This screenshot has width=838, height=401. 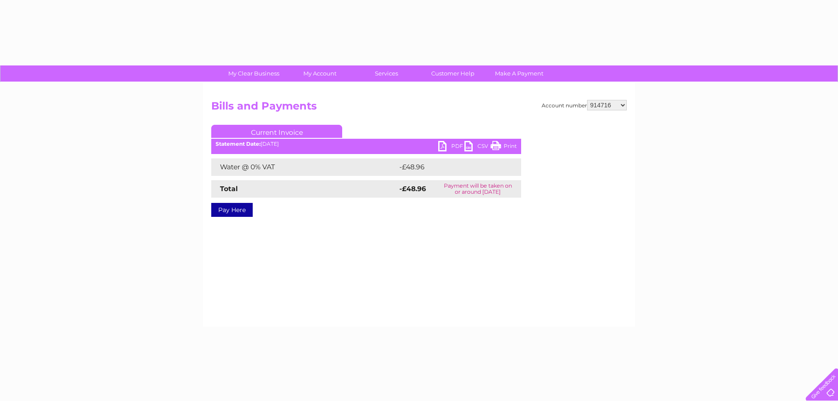 I want to click on a: Customer Help, so click(x=453, y=73).